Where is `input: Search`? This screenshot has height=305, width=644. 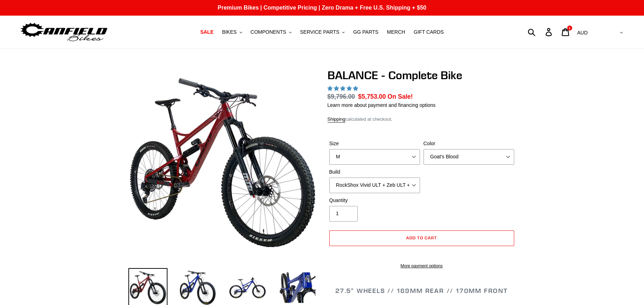 input: Search is located at coordinates (541, 32).